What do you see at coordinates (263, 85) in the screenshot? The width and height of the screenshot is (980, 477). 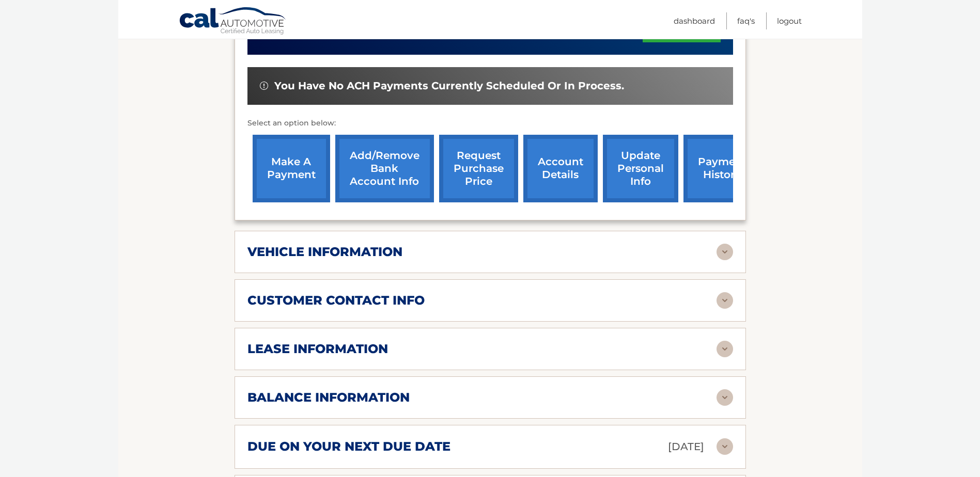 I see `img: alert-white.svg` at bounding box center [263, 85].